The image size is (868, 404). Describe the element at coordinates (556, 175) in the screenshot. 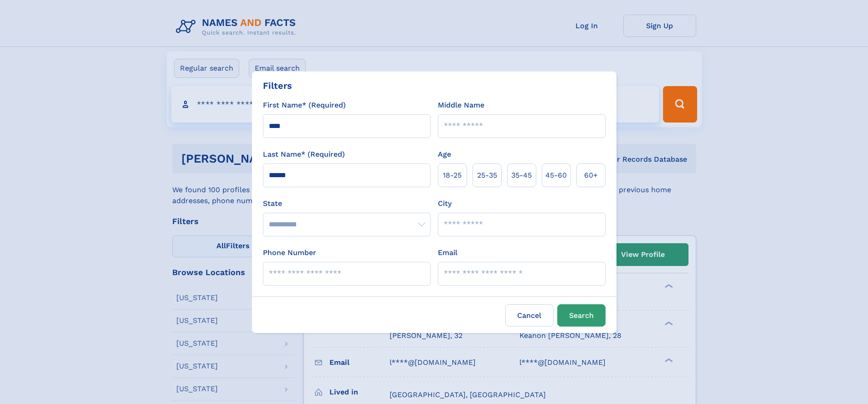

I see `span: 45‑60` at that location.